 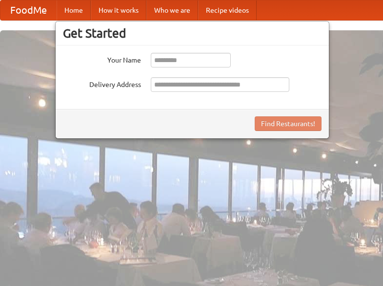 I want to click on h3: Get Started, so click(x=192, y=33).